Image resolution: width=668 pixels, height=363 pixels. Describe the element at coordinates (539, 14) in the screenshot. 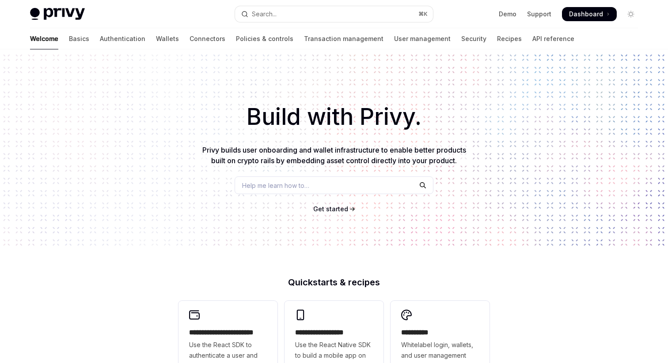

I see `a: Support` at that location.